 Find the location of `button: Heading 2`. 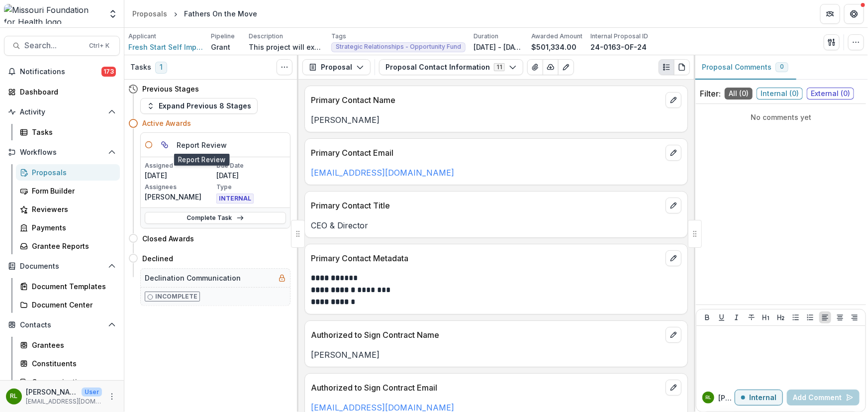

button: Heading 2 is located at coordinates (781, 318).